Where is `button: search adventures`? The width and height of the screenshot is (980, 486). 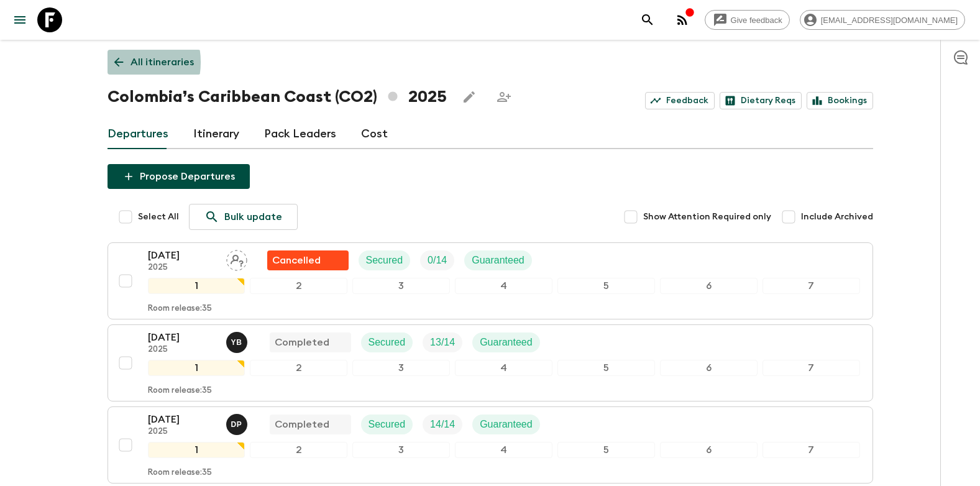 button: search adventures is located at coordinates (647, 20).